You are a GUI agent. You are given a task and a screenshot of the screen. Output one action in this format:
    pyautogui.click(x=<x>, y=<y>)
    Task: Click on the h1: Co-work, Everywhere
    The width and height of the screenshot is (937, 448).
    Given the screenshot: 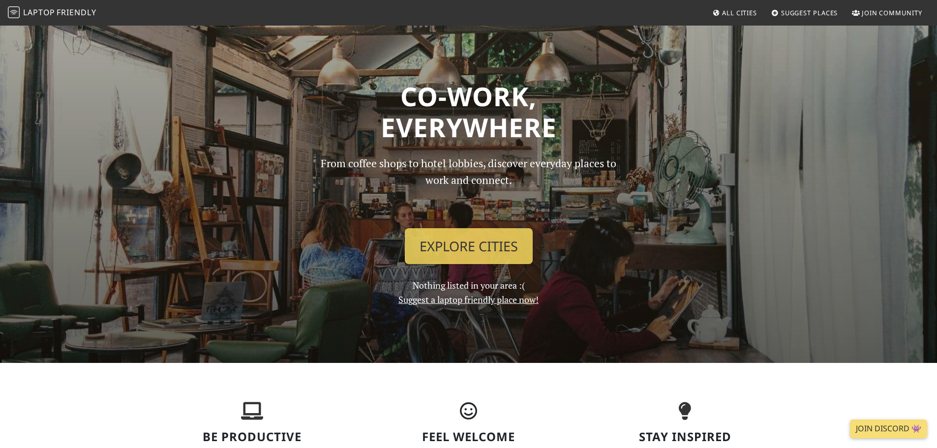 What is the action you would take?
    pyautogui.click(x=469, y=112)
    